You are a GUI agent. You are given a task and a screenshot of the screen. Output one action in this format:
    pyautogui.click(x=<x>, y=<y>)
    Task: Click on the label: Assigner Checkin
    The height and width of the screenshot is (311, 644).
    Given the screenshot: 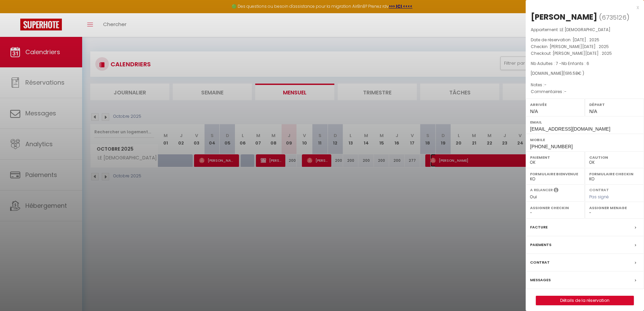 What is the action you would take?
    pyautogui.click(x=555, y=208)
    